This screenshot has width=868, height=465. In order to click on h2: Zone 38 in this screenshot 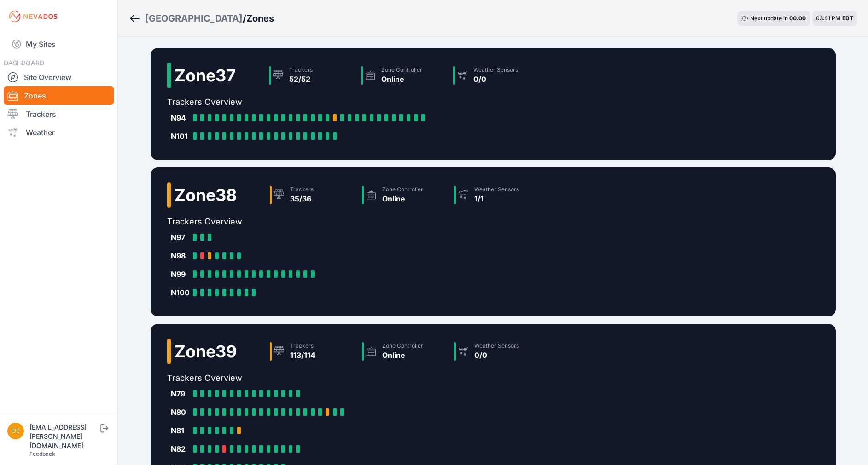, I will do `click(206, 195)`.